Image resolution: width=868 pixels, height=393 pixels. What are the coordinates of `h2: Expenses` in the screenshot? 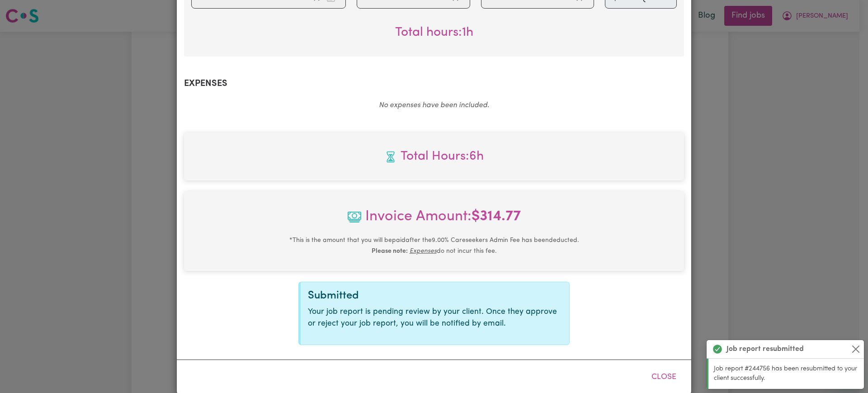 It's located at (434, 83).